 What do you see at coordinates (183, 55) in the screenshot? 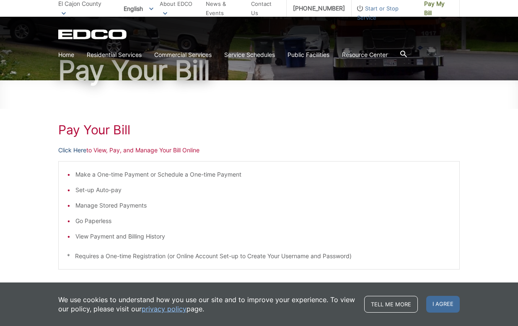
I see `a: Commercial Services` at bounding box center [183, 55].